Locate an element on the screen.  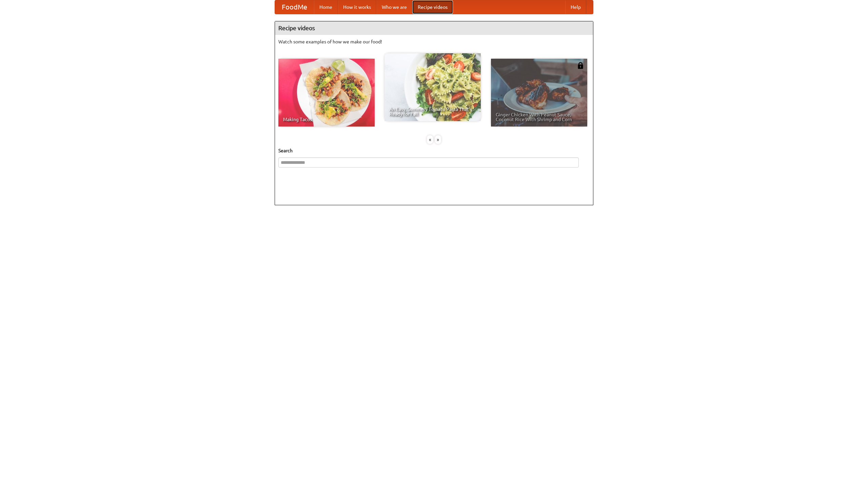
a: An Easy, Summery Tomato Pasta That's Ready for Fall is located at coordinates (433, 87).